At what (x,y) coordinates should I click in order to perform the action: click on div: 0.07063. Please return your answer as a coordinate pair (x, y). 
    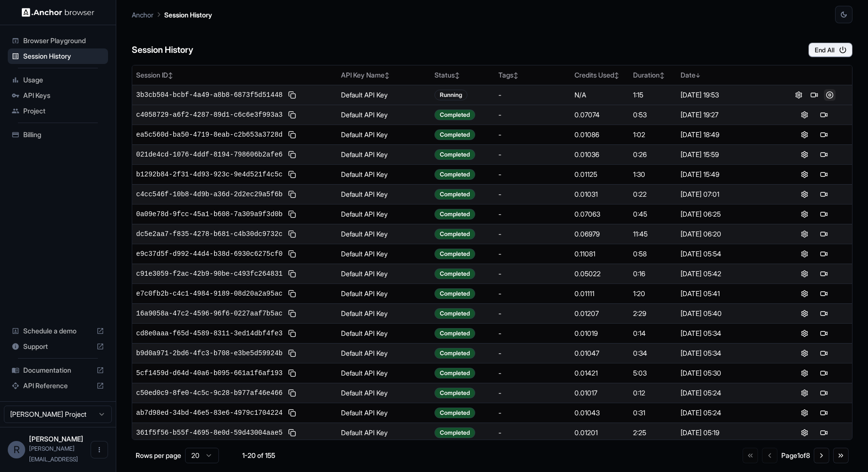
    Looking at the image, I should click on (600, 214).